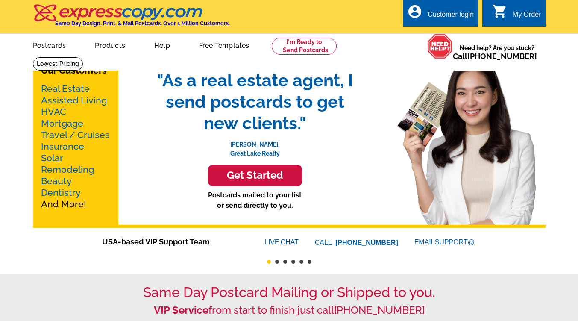 This screenshot has height=321, width=578. What do you see at coordinates (255, 102) in the screenshot?
I see `span: "As a real estate agent, I send postcards to get new clients."` at bounding box center [255, 102].